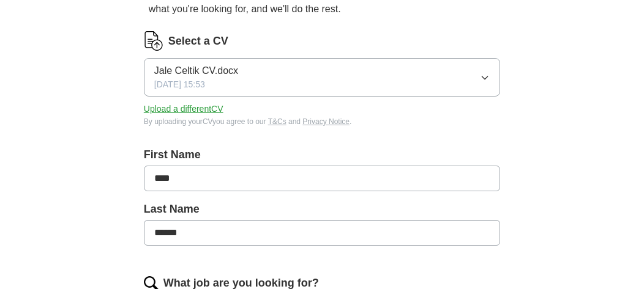 The width and height of the screenshot is (644, 289). What do you see at coordinates (153, 40) in the screenshot?
I see `img: CV Icon` at bounding box center [153, 40].